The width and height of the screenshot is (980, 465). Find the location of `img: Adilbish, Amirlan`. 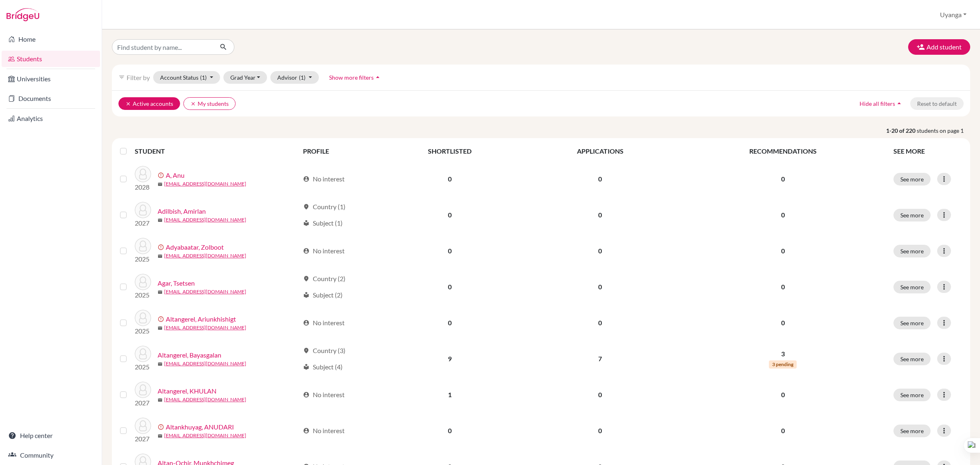

img: Adilbish, Amirlan is located at coordinates (143, 210).